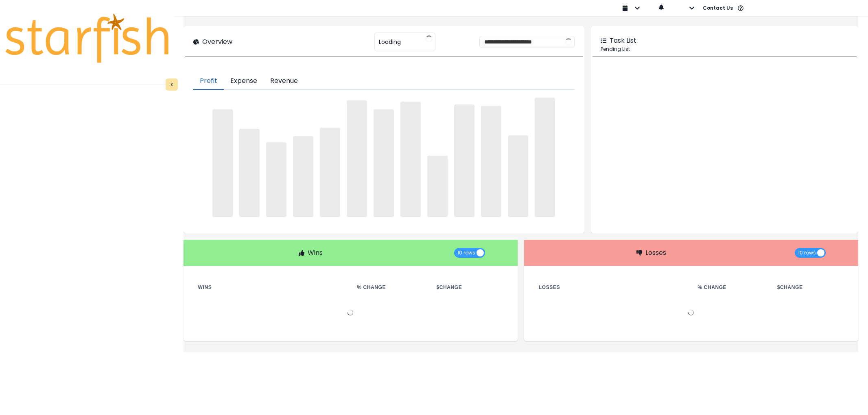  What do you see at coordinates (244, 82) in the screenshot?
I see `button: Expense` at bounding box center [244, 82].